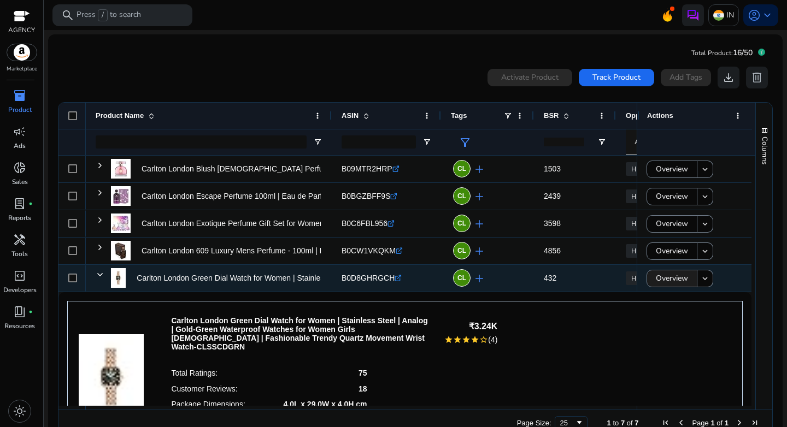 The image size is (787, 427). I want to click on span: Total Product:, so click(712, 53).